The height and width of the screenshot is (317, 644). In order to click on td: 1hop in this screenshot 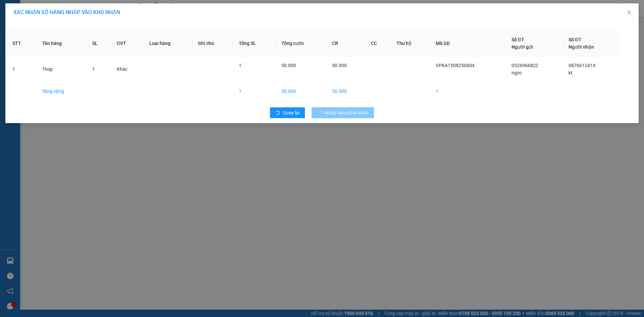, I will do `click(62, 69)`.